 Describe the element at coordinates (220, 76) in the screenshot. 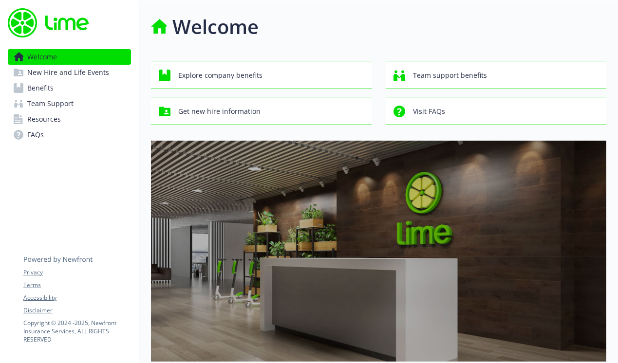

I see `span: Explore company benefits` at that location.